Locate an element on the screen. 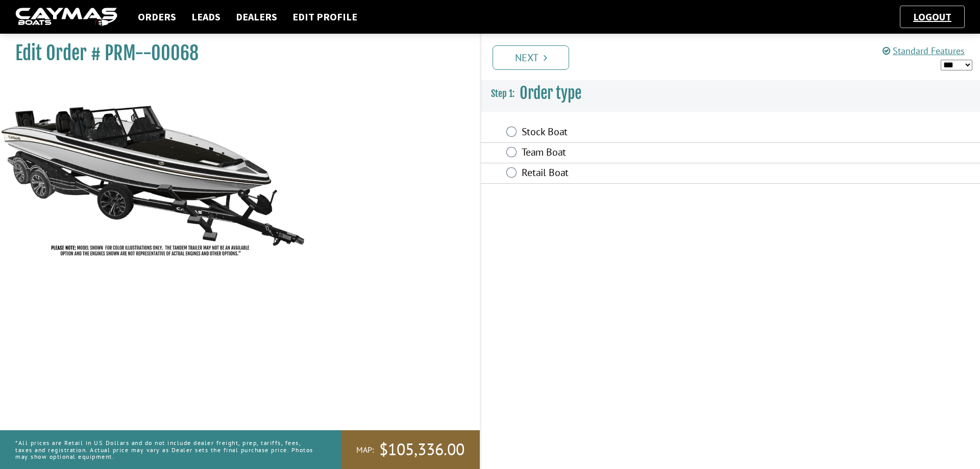 The width and height of the screenshot is (980, 469). a: Standard Features is located at coordinates (923, 51).